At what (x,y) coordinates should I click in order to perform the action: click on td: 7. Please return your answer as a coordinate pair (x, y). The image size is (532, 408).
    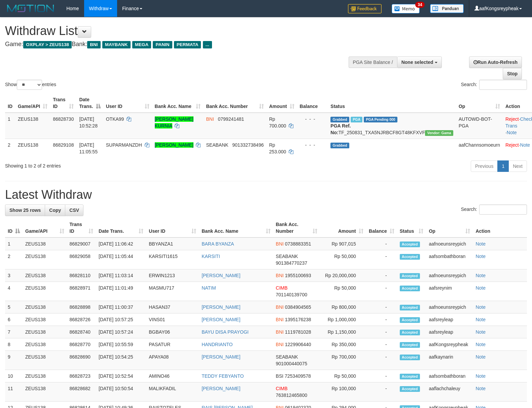
    Looking at the image, I should click on (14, 332).